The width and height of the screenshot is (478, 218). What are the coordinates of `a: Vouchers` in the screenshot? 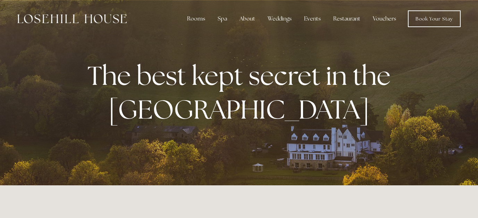 It's located at (384, 19).